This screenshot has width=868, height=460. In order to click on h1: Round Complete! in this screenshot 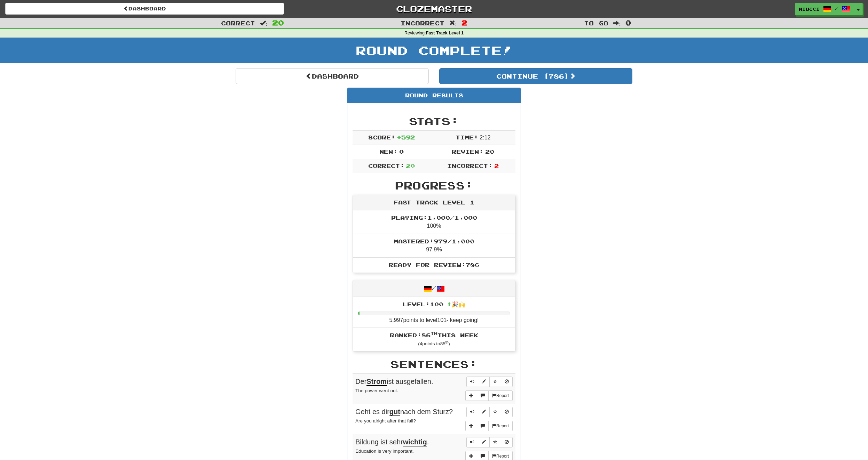, I will do `click(434, 50)`.